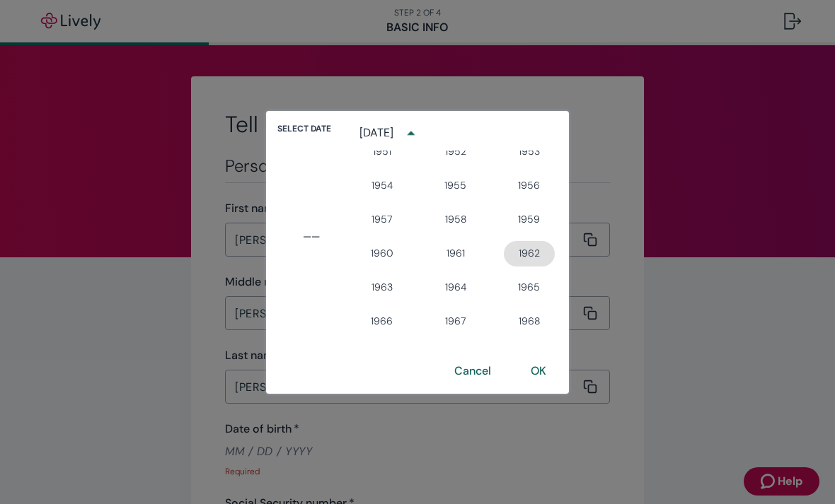 The height and width of the screenshot is (504, 835). Describe the element at coordinates (382, 322) in the screenshot. I see `button: 1966` at that location.